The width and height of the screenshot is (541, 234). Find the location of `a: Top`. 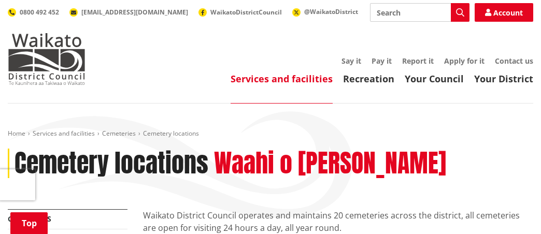

a: Top is located at coordinates (29, 223).